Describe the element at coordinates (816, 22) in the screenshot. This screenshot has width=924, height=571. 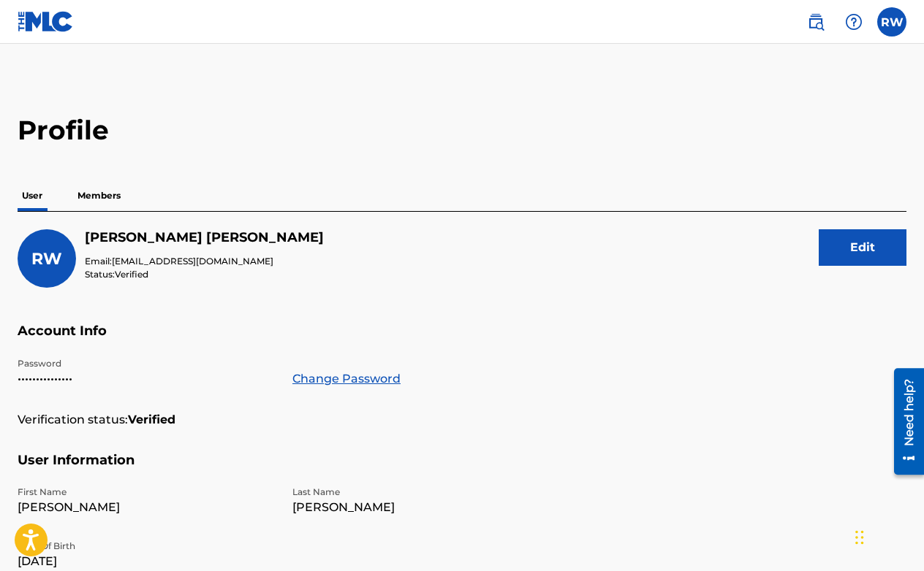
I see `a: Public Search` at that location.